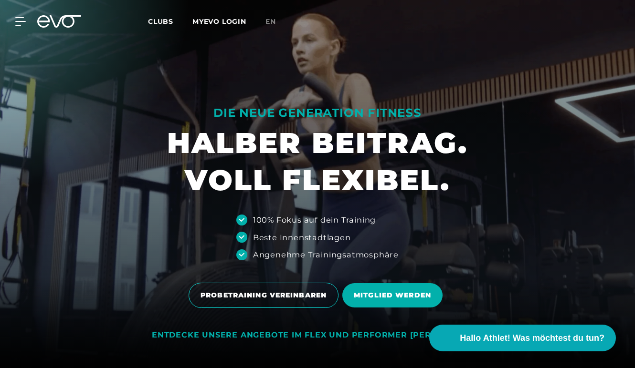  Describe the element at coordinates (325, 255) in the screenshot. I see `div: Angenehme Trainingsatmosphäre` at that location.